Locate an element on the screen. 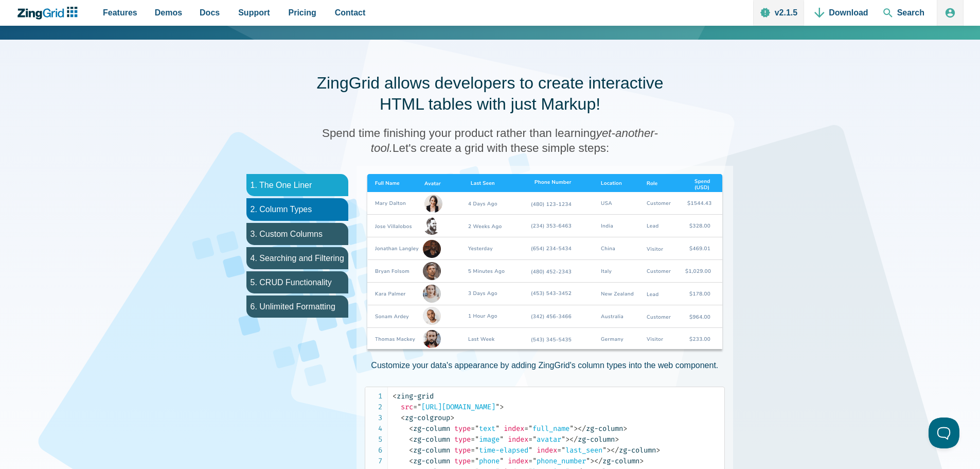 The height and width of the screenshot is (469, 980). span: Support is located at coordinates (254, 13).